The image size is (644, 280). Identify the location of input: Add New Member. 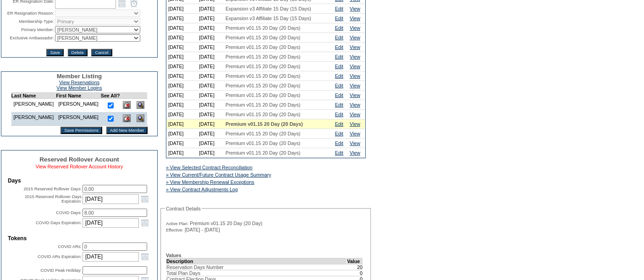
(127, 130).